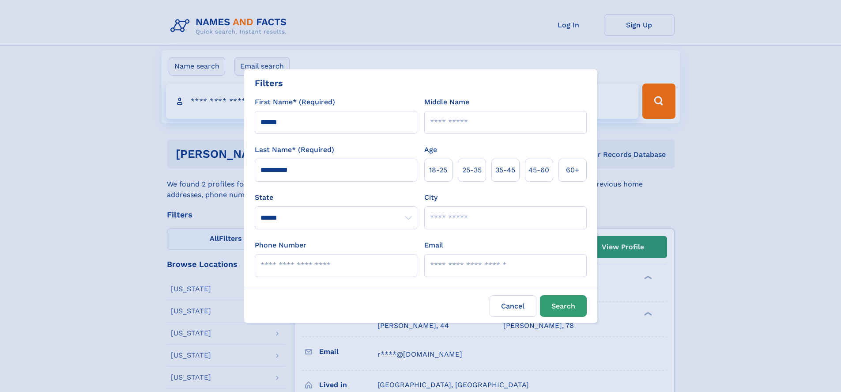  I want to click on button: Search, so click(564, 306).